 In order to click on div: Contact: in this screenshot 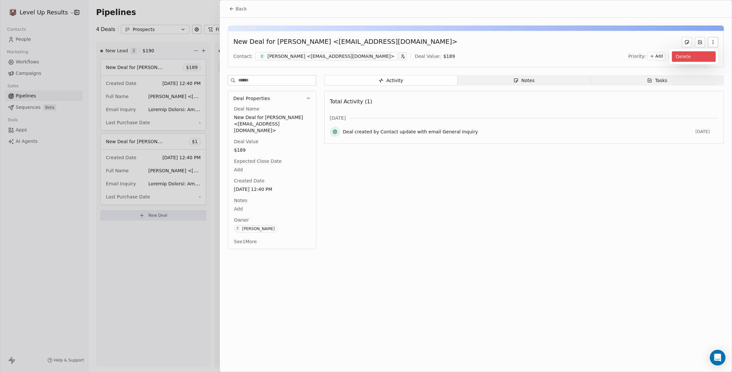, I will do `click(243, 56)`.